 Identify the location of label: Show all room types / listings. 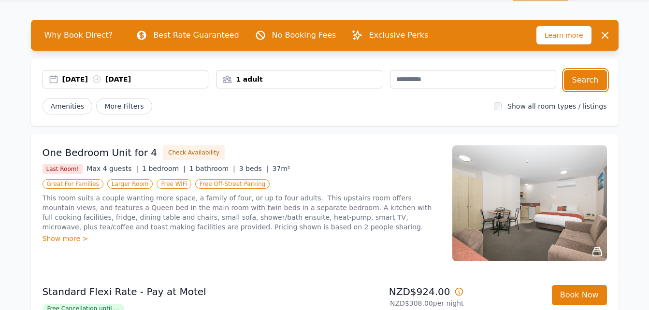
(557, 106).